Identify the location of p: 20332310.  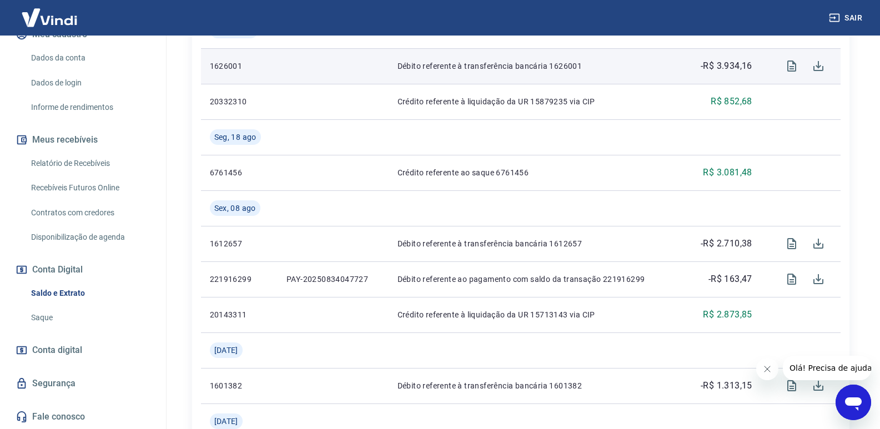
(239, 102).